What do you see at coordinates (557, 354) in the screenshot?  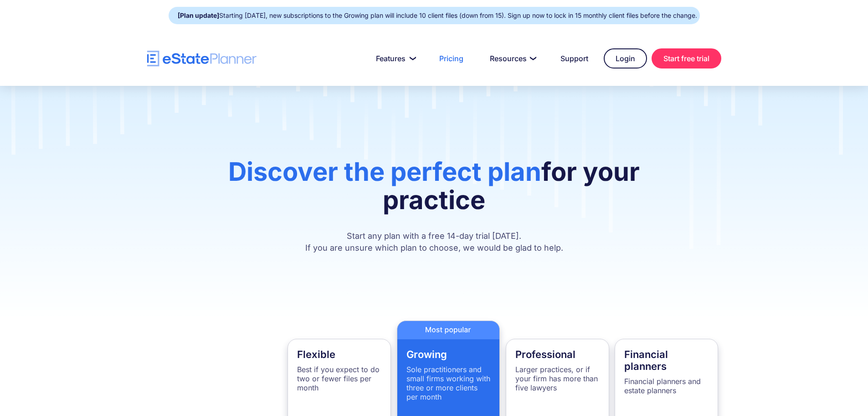 I see `h4: Professional` at bounding box center [557, 354].